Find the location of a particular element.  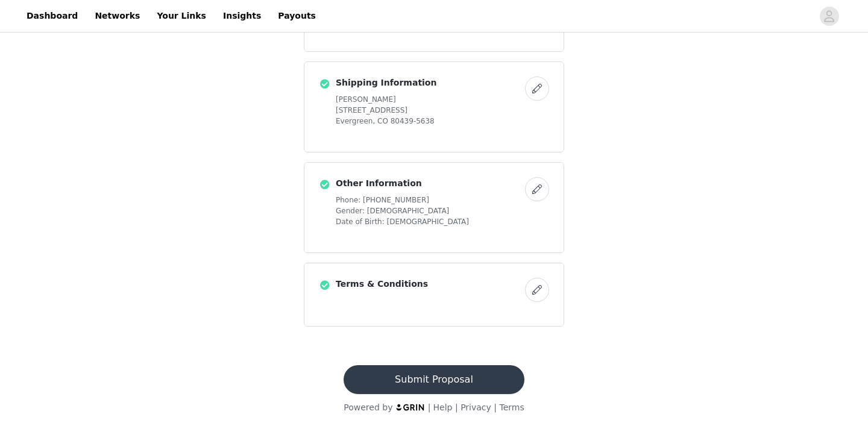

a: Payouts is located at coordinates (297, 16).